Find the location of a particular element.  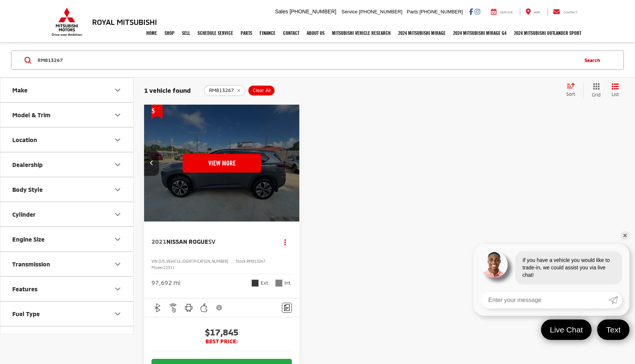

button: FeaturesFeatures is located at coordinates (67, 289).